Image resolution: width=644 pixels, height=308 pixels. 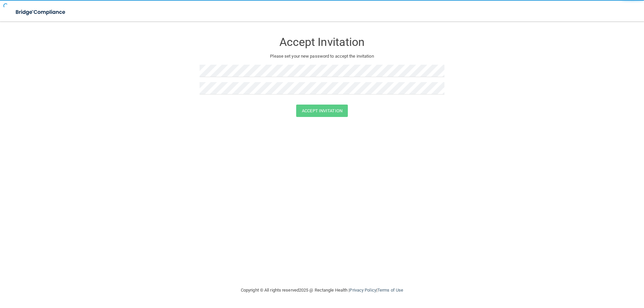 What do you see at coordinates (41, 12) in the screenshot?
I see `img: bridge_compliance_login_screen.278c3ca4.svg` at bounding box center [41, 12].